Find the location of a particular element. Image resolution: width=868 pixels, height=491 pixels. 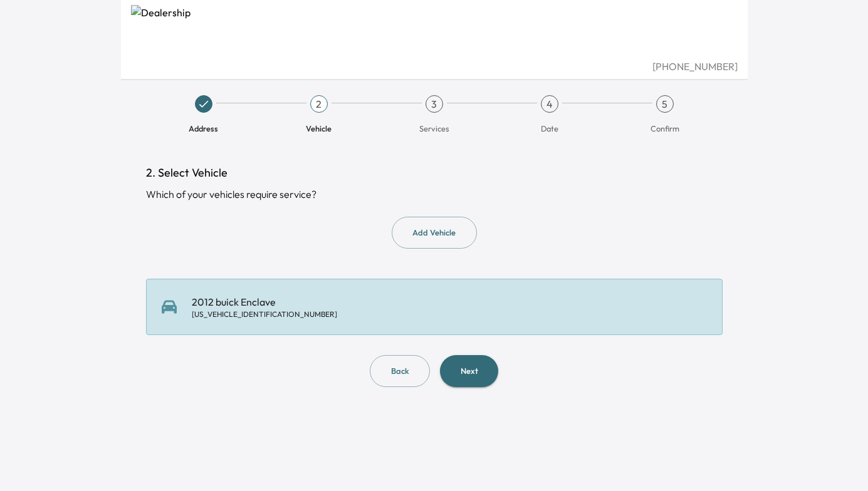

span: Services is located at coordinates (434, 128).